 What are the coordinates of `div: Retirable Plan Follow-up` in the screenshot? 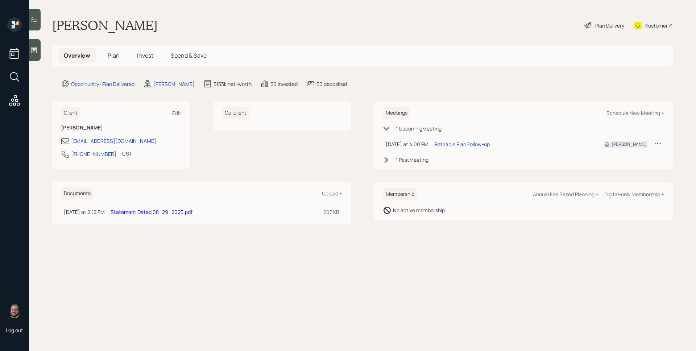 It's located at (462, 144).